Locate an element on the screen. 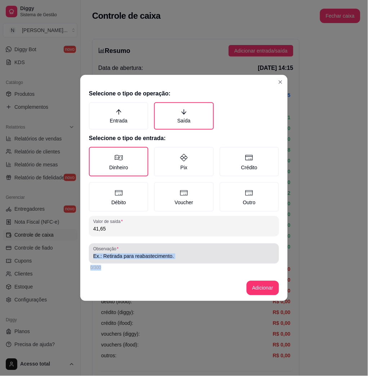 Image resolution: width=368 pixels, height=376 pixels. label: Valor de saída is located at coordinates (109, 222).